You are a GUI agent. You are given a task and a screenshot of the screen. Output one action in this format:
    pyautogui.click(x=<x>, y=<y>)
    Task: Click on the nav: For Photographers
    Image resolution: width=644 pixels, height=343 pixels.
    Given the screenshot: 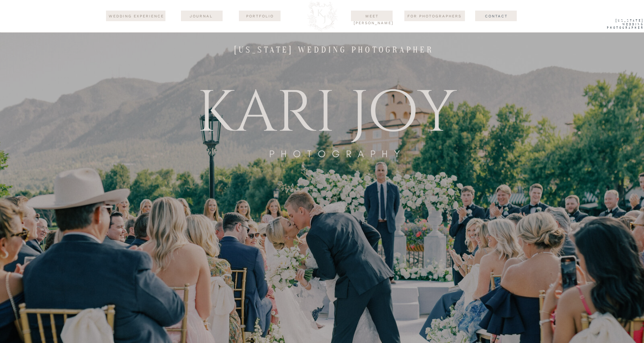 What is the action you would take?
    pyautogui.click(x=434, y=16)
    